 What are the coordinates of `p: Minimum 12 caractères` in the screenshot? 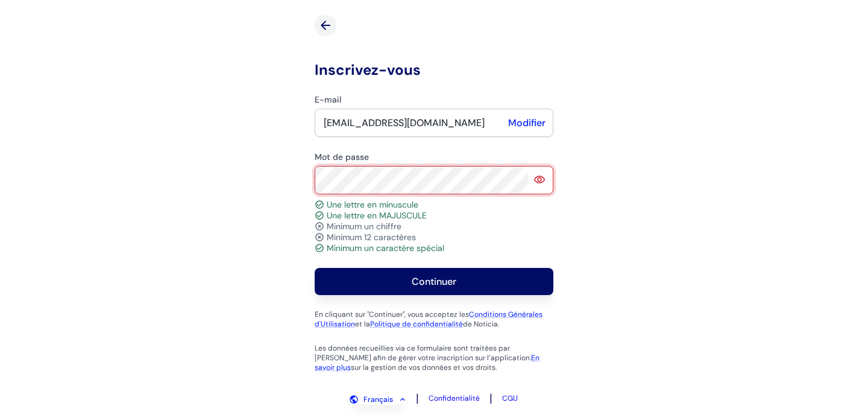 It's located at (434, 237).